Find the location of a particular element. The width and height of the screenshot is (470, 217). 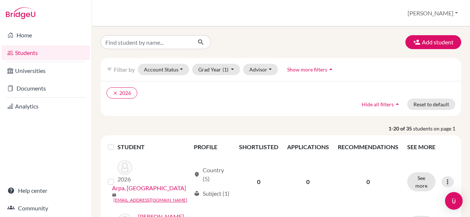

button: Advisor is located at coordinates (260, 69).